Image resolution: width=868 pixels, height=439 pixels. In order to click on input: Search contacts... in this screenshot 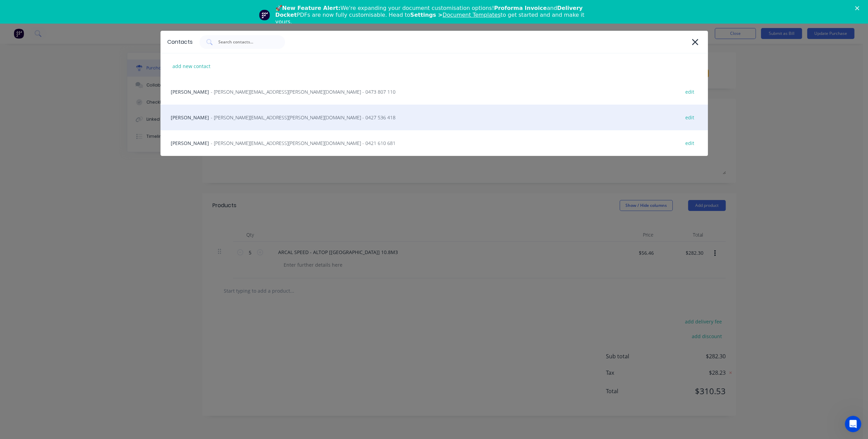, I will do `click(246, 42)`.